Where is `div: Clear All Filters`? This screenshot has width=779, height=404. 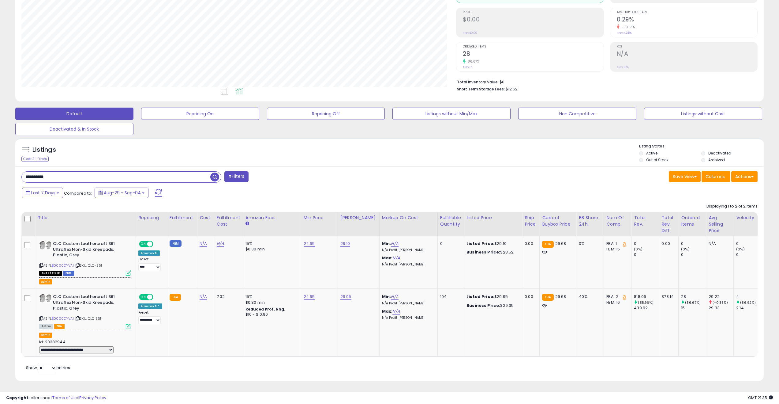 div: Clear All Filters is located at coordinates (35, 159).